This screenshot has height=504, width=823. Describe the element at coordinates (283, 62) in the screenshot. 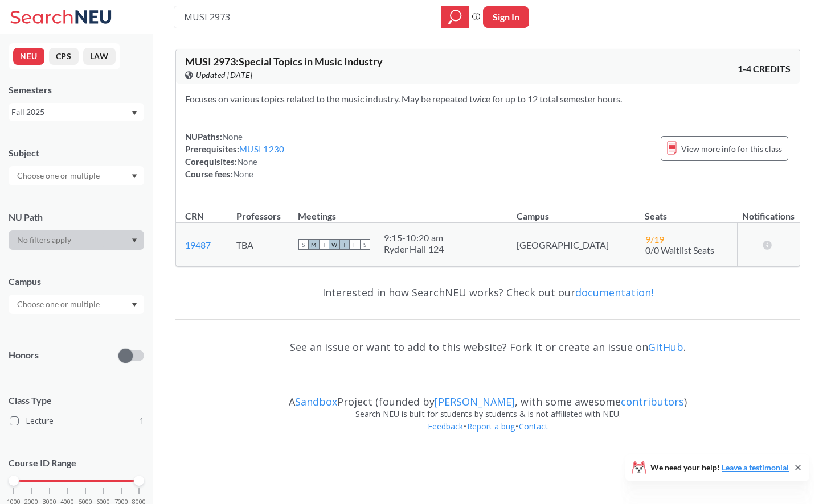

I see `span: MUSI 2973 : Special Topics in Music Industry` at that location.